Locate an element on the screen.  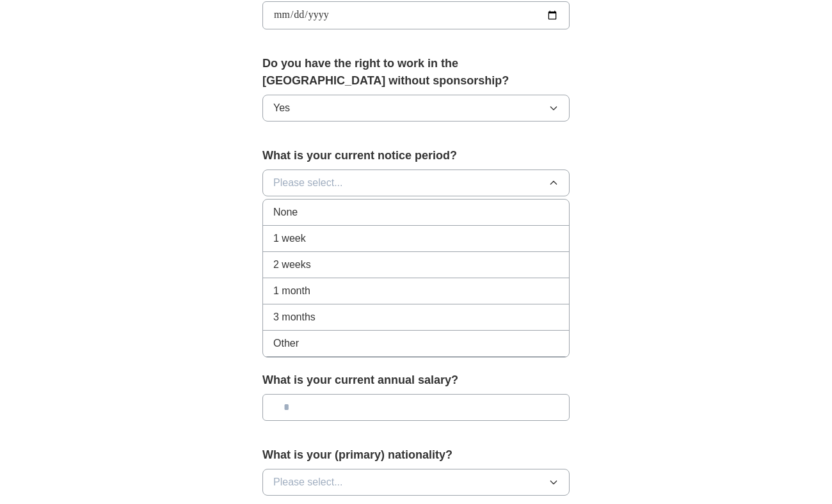
label: What is your current annual salary? is located at coordinates (416, 380).